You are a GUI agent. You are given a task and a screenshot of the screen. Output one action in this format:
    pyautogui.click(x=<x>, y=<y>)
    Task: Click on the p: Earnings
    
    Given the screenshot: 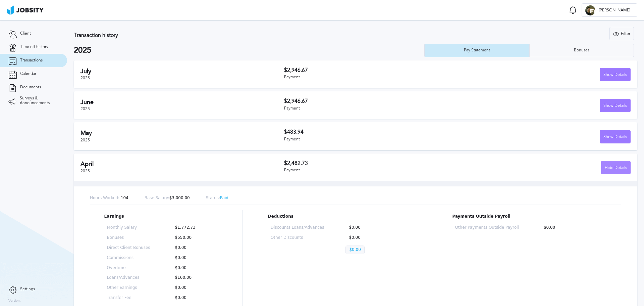 What is the action you would take?
    pyautogui.click(x=161, y=217)
    